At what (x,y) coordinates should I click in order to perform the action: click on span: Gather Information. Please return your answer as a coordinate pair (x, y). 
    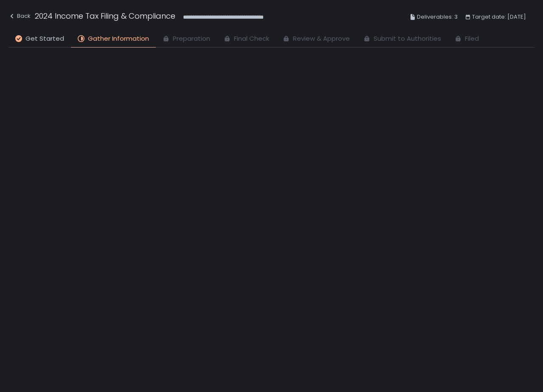
    Looking at the image, I should click on (119, 39).